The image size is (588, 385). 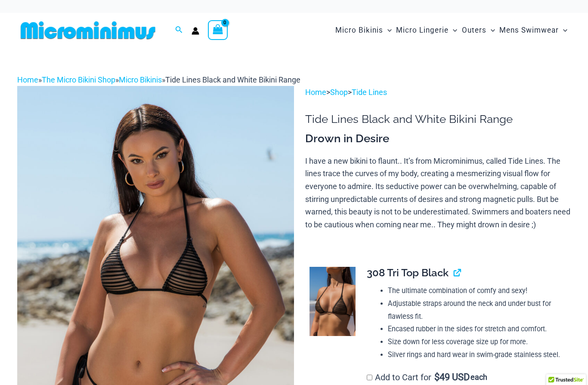 What do you see at coordinates (195, 31) in the screenshot?
I see `a: Account icon link` at bounding box center [195, 31].